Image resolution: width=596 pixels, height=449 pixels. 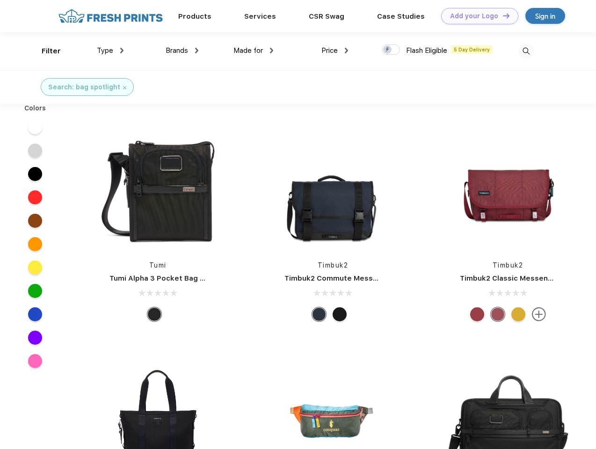 I want to click on div: Eco Bookish, so click(x=477, y=314).